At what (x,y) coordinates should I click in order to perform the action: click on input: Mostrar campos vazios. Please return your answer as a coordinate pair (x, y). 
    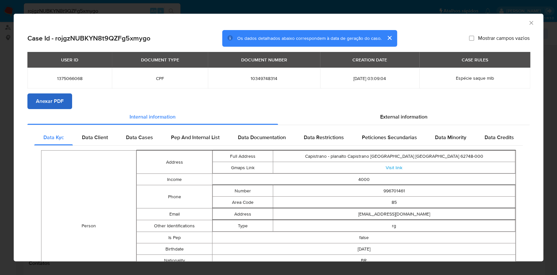
    Looking at the image, I should click on (471, 38).